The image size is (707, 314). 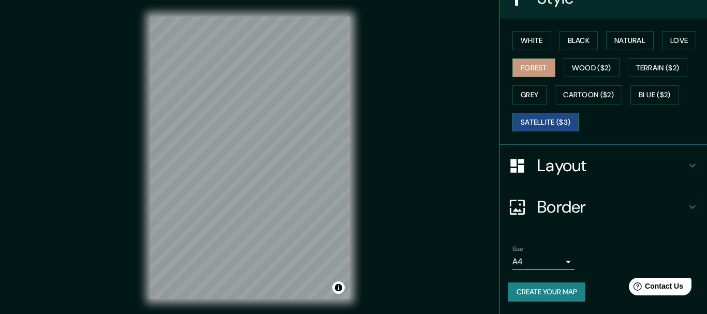 I want to click on button: Wood ($2), so click(x=592, y=68).